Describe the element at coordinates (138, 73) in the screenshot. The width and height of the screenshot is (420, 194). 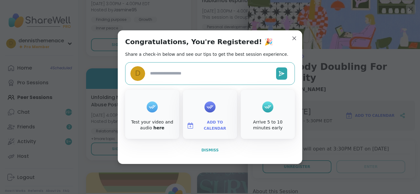
I see `span: d` at that location.